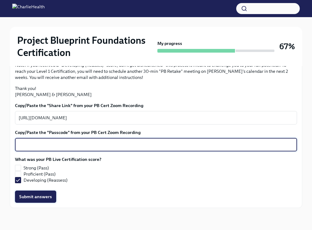  What do you see at coordinates (156, 132) in the screenshot?
I see `label: Copy/Paste the "Passcode" from your PB Cert Zoom Recording` at bounding box center [156, 132].